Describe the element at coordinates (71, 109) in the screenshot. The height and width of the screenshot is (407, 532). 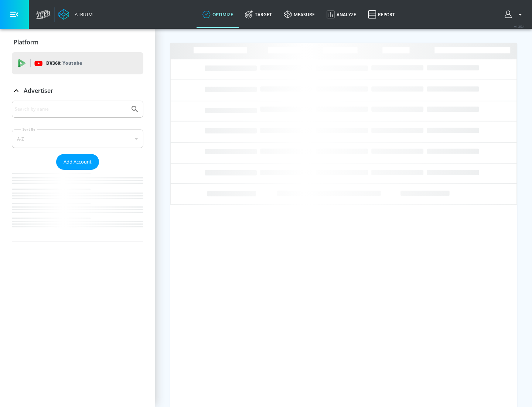
I see `input: Search by name` at that location.